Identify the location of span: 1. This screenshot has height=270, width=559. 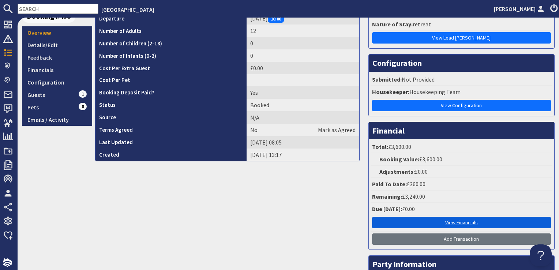
(83, 94).